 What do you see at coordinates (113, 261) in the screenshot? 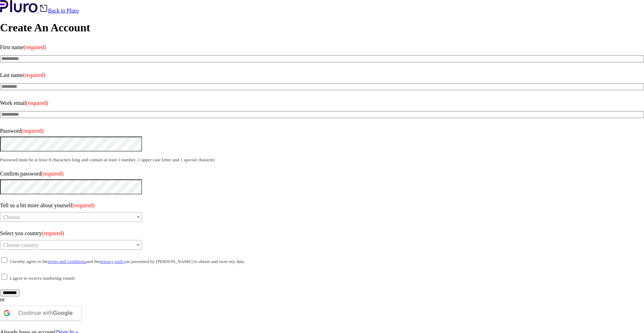
I see `a: privacy policy` at bounding box center [113, 261].